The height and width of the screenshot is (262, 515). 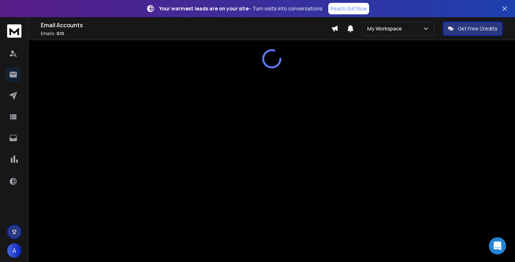 I want to click on button: A, so click(x=14, y=250).